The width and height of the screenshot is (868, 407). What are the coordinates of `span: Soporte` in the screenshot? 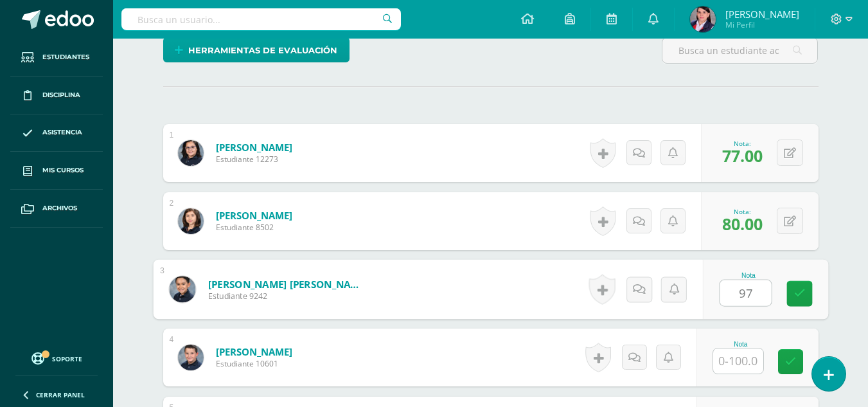 It's located at (67, 359).